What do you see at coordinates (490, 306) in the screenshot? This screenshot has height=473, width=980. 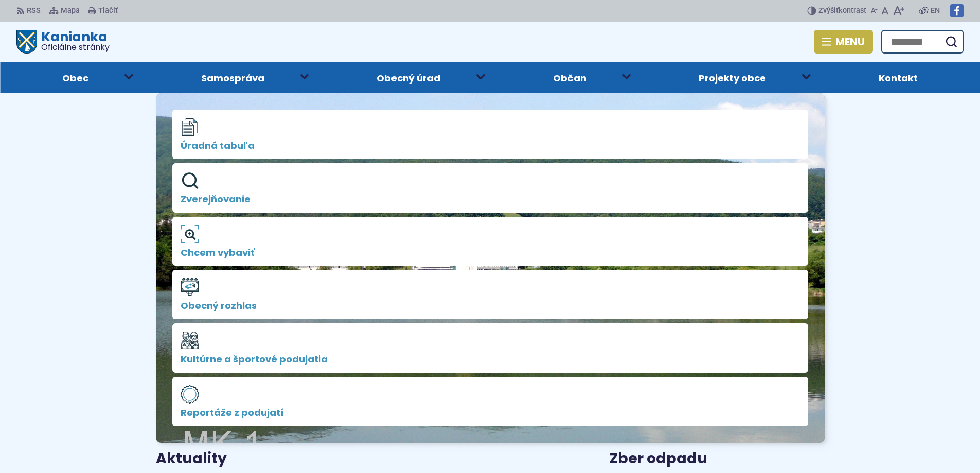 I see `span: Obecný rozhlas` at bounding box center [490, 306].